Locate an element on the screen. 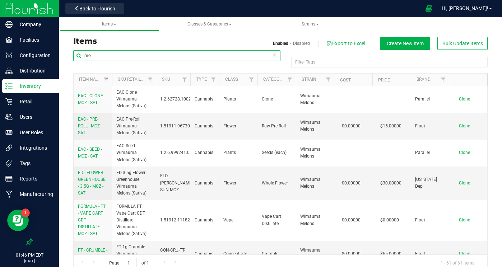 Image resolution: width=502 pixels, height=267 pixels. p: Tags is located at coordinates (34, 163).